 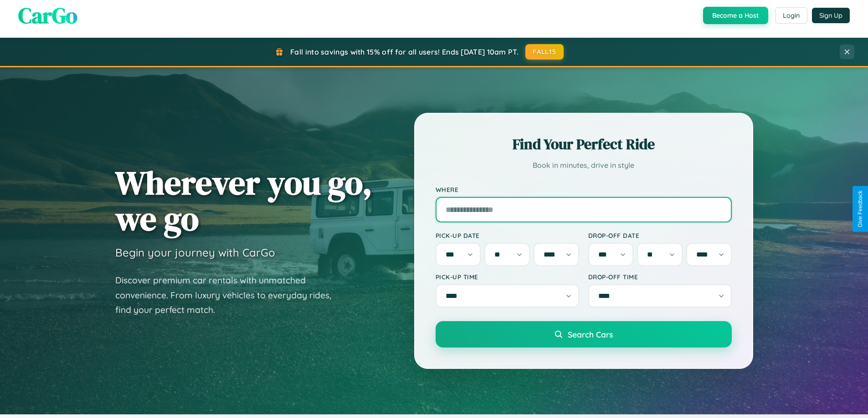 What do you see at coordinates (660, 276) in the screenshot?
I see `label: Drop-off Time` at bounding box center [660, 276].